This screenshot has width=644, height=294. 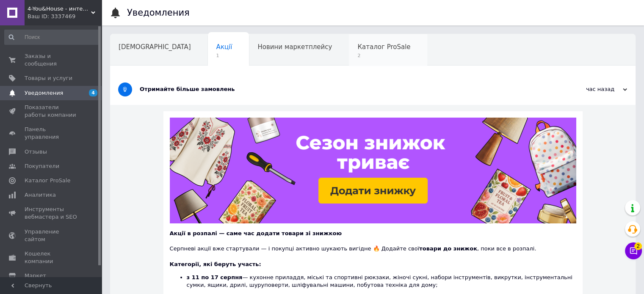 What do you see at coordinates (51, 236) in the screenshot?
I see `span: Управление сайтом` at bounding box center [51, 236].